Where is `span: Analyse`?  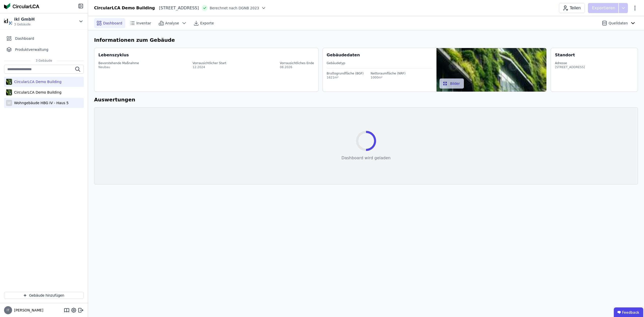 span: Analyse is located at coordinates (172, 23).